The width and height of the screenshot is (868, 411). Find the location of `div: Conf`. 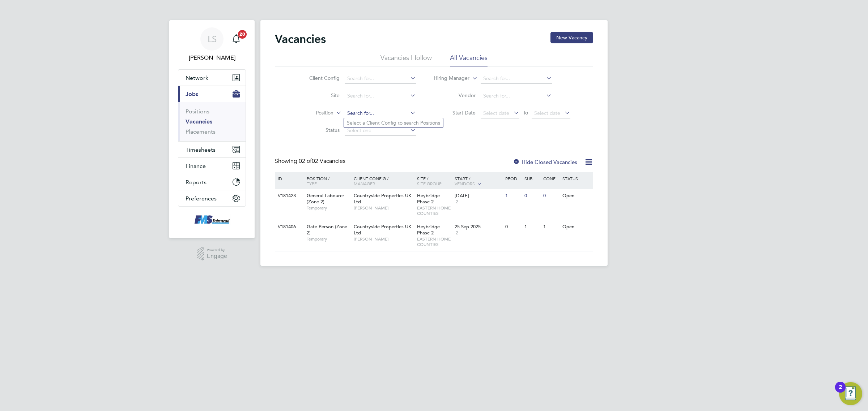

div: Conf is located at coordinates (550, 178).